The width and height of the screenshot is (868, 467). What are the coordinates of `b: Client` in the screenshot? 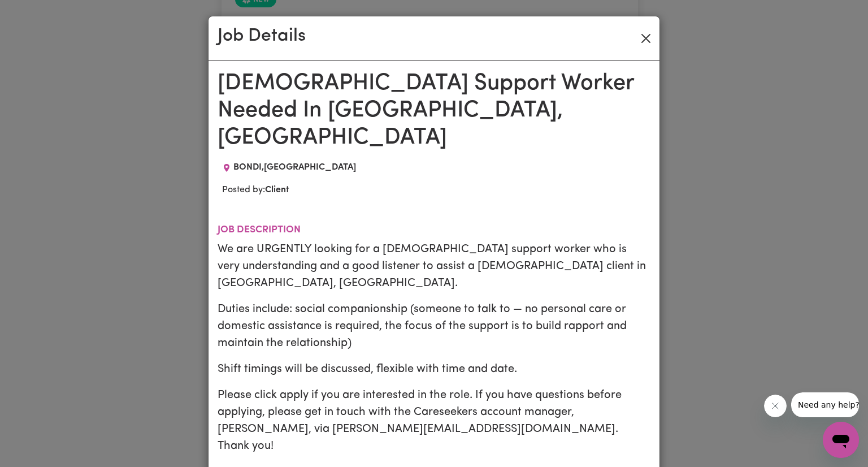 It's located at (277, 190).